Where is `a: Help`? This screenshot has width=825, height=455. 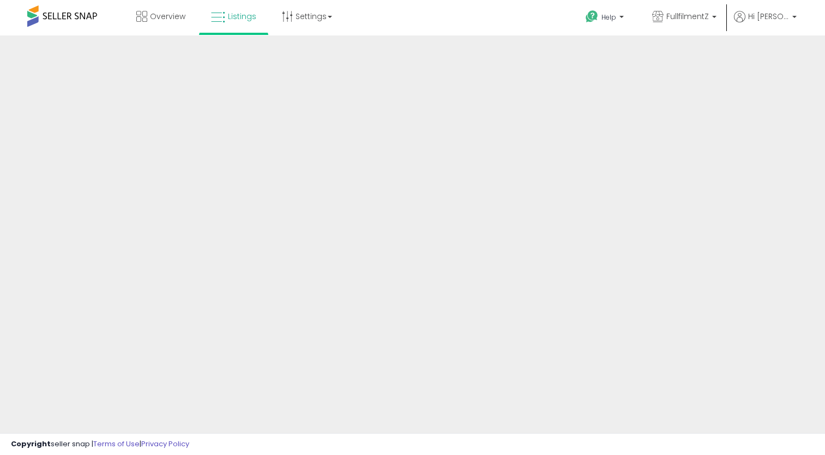
a: Help is located at coordinates (606, 19).